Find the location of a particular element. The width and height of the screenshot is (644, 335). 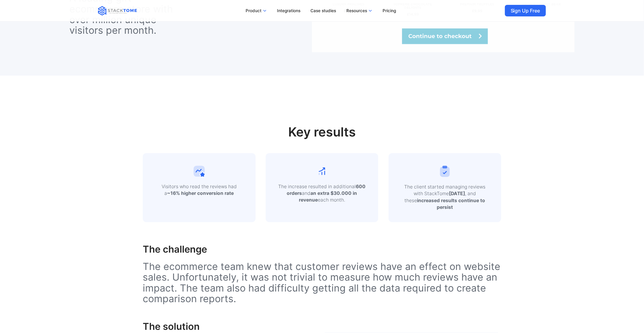

h2: Key results is located at coordinates (322, 132).